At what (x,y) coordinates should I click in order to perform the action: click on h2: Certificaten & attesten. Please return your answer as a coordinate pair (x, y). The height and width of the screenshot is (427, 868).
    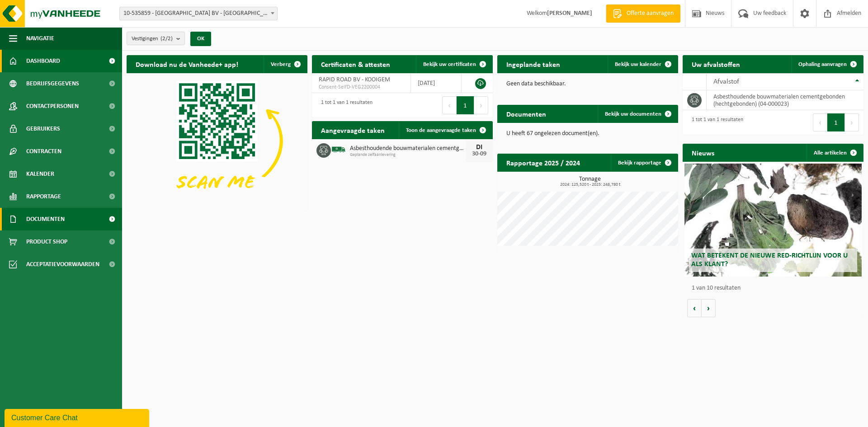
    Looking at the image, I should click on (355, 64).